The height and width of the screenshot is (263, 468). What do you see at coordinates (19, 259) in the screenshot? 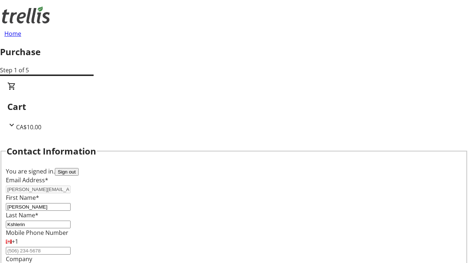
I see `label: Company` at bounding box center [19, 259].